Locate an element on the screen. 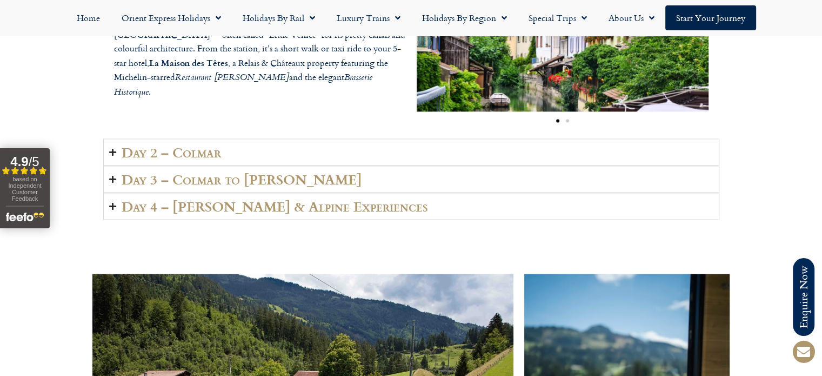  a: Orient Express Holidays is located at coordinates (171, 18).